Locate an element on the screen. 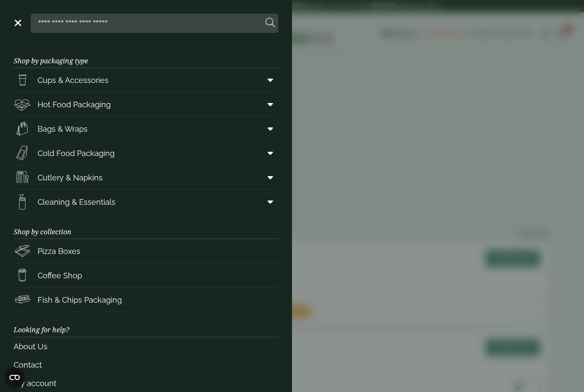 The image size is (584, 392). span: Fish & Chips Packaging is located at coordinates (80, 300).